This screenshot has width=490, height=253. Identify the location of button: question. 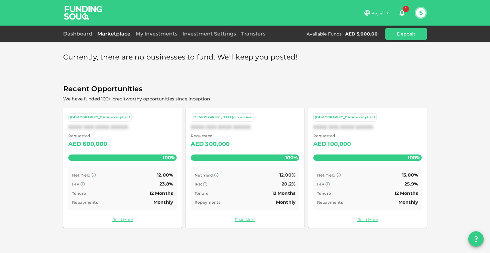
(476, 239).